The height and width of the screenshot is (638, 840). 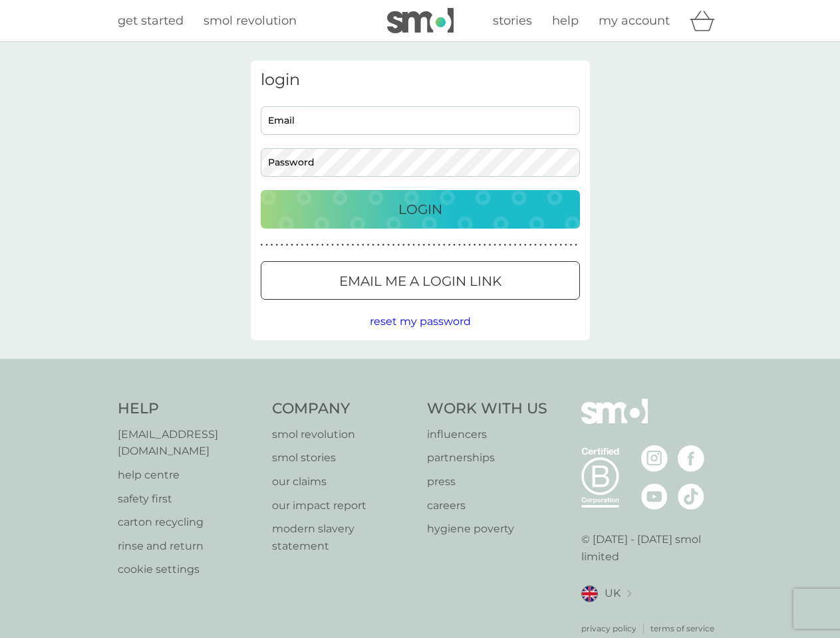 I want to click on a: privacy policy, so click(x=608, y=628).